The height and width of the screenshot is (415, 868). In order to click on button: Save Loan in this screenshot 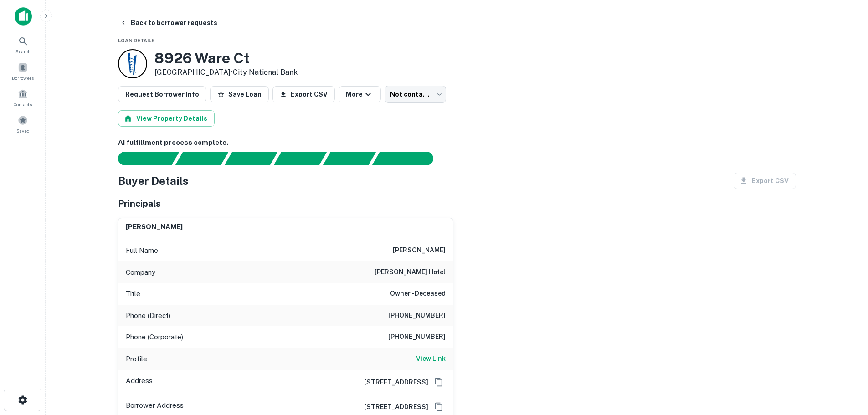, I will do `click(239, 94)`.